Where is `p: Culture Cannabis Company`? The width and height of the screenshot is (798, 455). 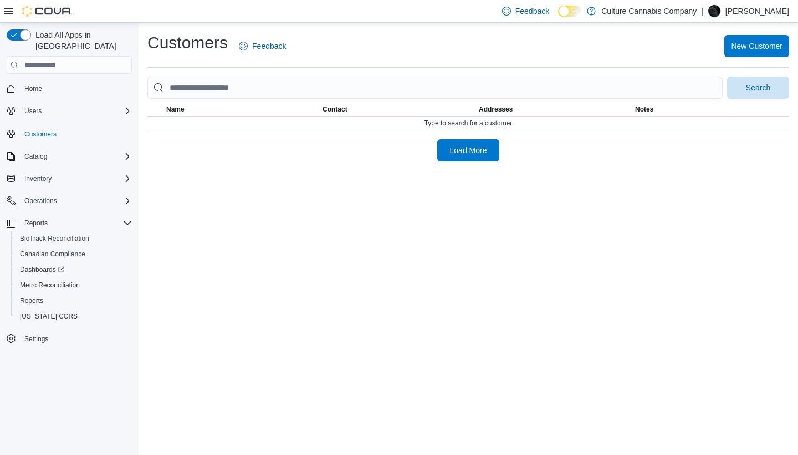 p: Culture Cannabis Company is located at coordinates (649, 11).